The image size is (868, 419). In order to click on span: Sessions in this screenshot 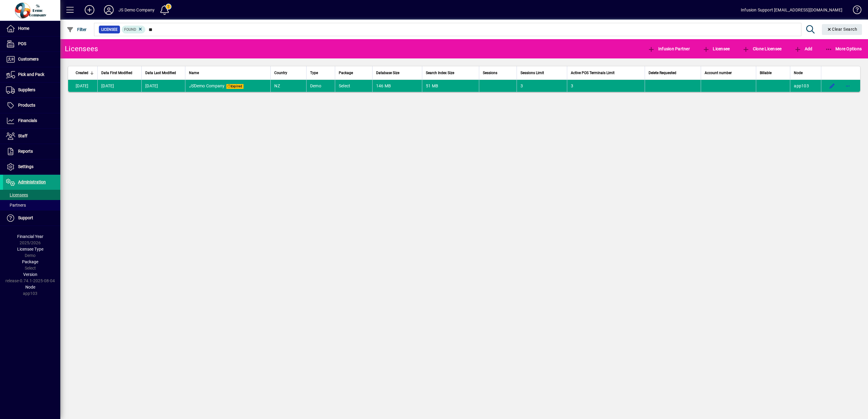, I will do `click(490, 73)`.